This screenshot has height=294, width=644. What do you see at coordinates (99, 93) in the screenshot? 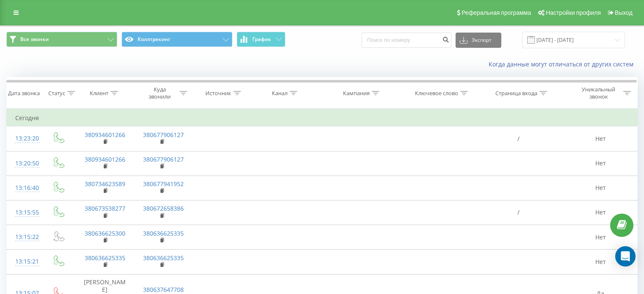
I see `div: Клиент` at bounding box center [99, 93].